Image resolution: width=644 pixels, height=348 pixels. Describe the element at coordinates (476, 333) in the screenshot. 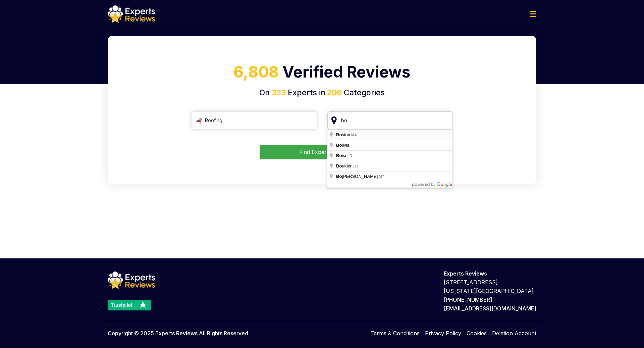

I see `a: Cookies` at that location.